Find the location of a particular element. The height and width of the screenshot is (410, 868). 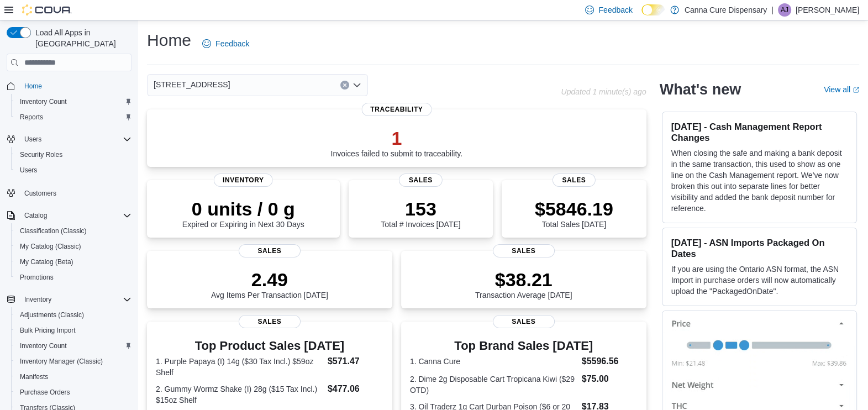

dd: $75.00 is located at coordinates (609, 380).